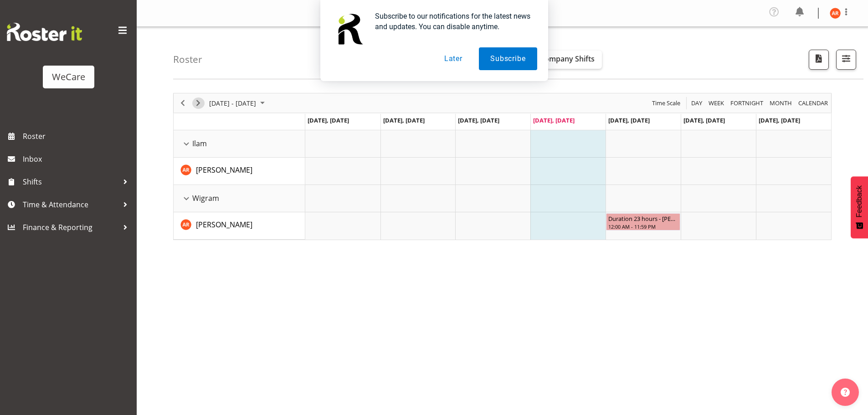  Describe the element at coordinates (813, 103) in the screenshot. I see `button: Month` at that location.